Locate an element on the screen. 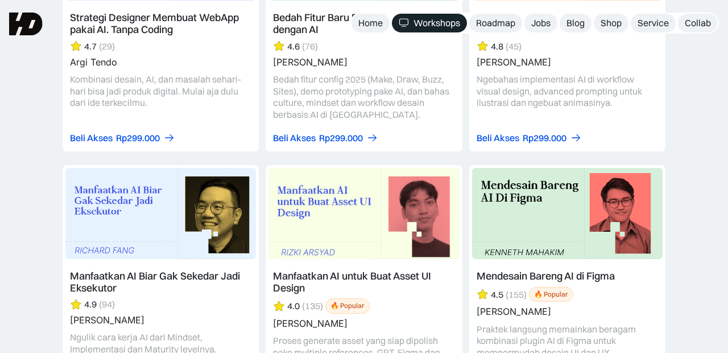  div: Roadmap is located at coordinates (495, 23).